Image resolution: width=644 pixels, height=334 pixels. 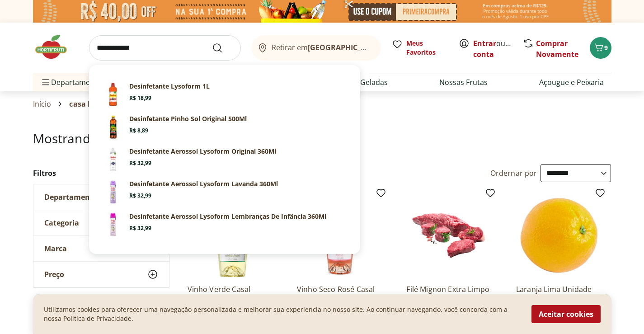 What do you see at coordinates (223, 48) in the screenshot?
I see `button: Submit Search` at bounding box center [223, 48].